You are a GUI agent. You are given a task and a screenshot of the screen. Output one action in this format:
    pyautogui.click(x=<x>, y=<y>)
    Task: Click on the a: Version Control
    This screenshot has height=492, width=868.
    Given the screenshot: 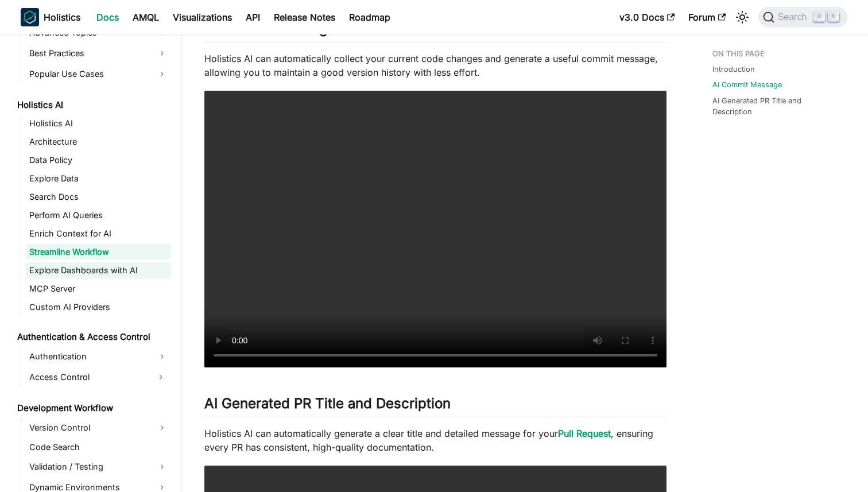 What is the action you would take?
    pyautogui.click(x=98, y=428)
    